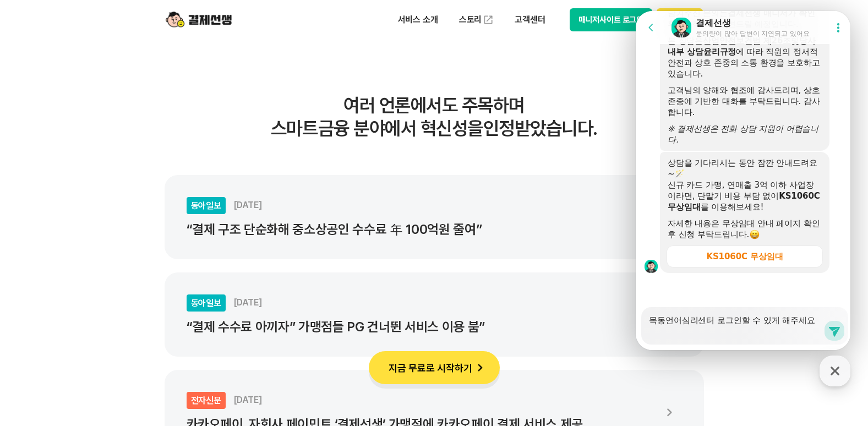 The width and height of the screenshot is (868, 426). What do you see at coordinates (108, 190) in the screenshot?
I see `b: KS1060C 무상임대` at bounding box center [108, 190].